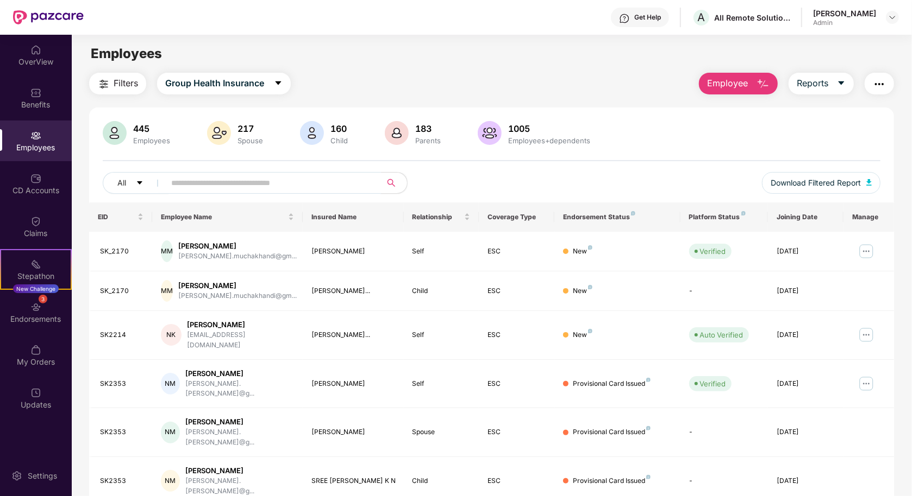 The width and height of the screenshot is (912, 496). What do you see at coordinates (815, 183) in the screenshot?
I see `span: Download Filtered Report` at bounding box center [815, 183].